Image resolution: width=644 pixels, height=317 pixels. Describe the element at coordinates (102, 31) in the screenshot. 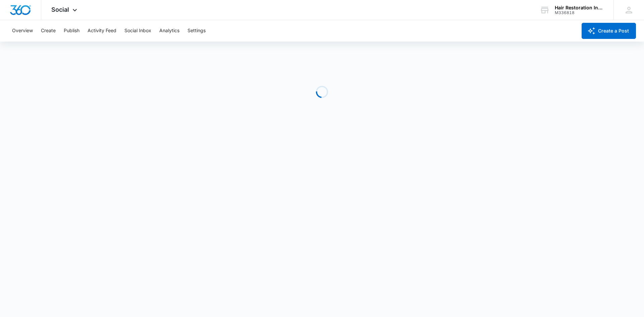

I see `button: Activity Feed` at that location.